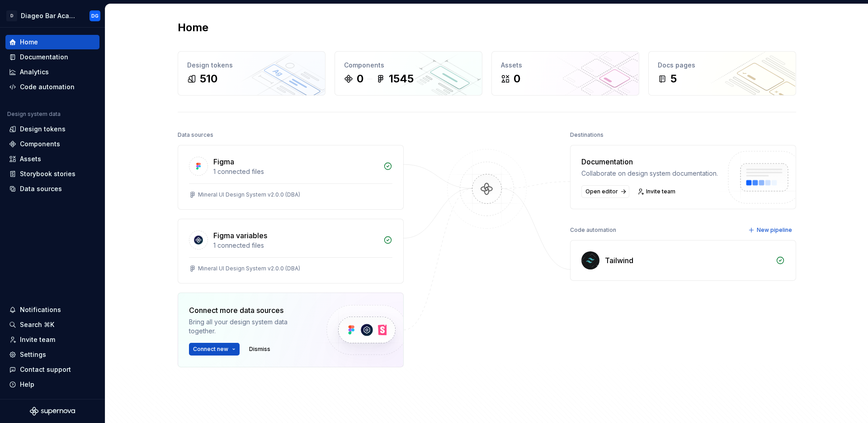 This screenshot has height=423, width=868. Describe the element at coordinates (674, 78) in the screenshot. I see `div: 5` at that location.